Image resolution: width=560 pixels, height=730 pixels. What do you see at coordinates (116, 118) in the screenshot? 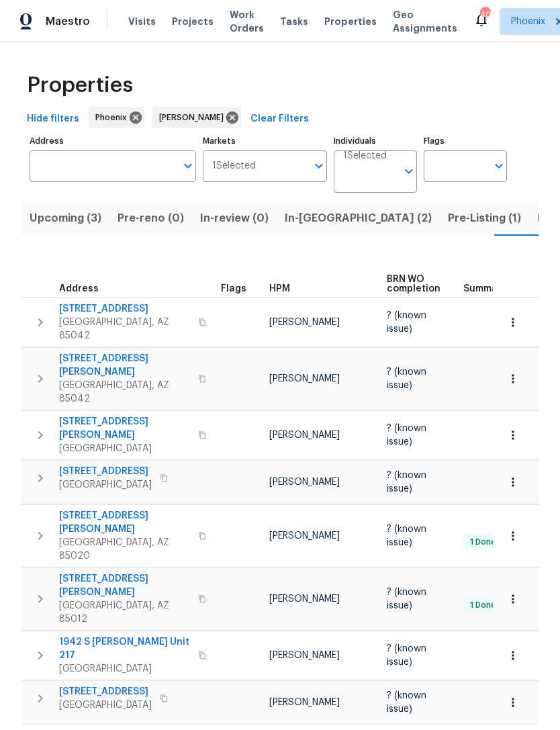
I see `div: Phoenix` at bounding box center [116, 118].